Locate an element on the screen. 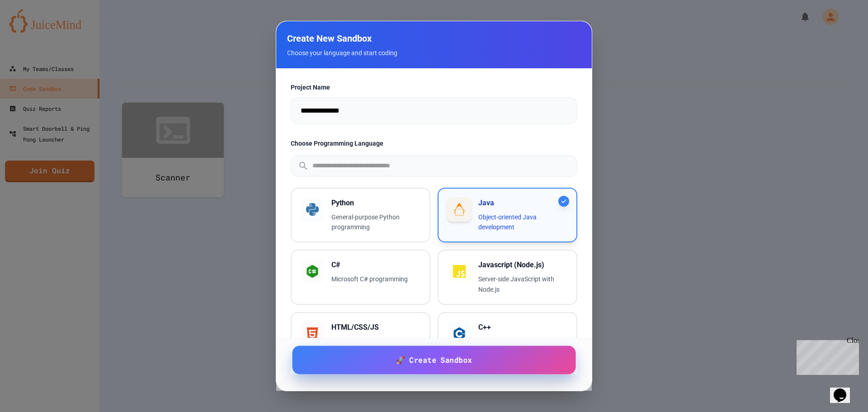  p: Object-oriented Java development is located at coordinates (523, 222).